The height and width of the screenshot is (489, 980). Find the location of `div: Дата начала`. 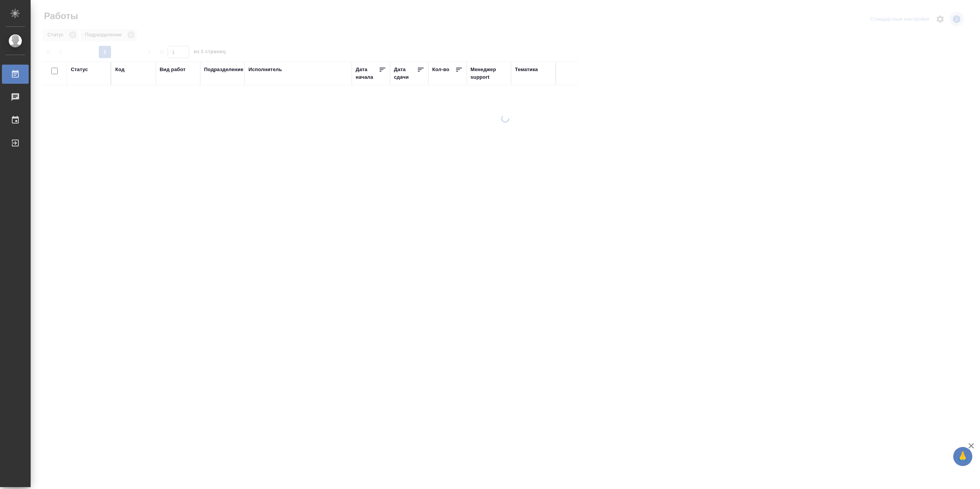

div: Дата начала is located at coordinates (367, 74).